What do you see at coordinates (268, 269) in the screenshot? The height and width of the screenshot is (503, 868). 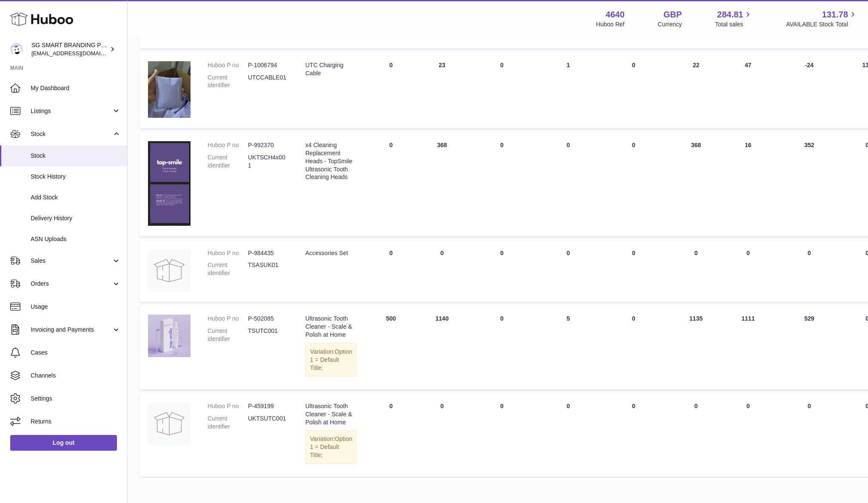 I see `dd: TSASUK01` at bounding box center [268, 269].